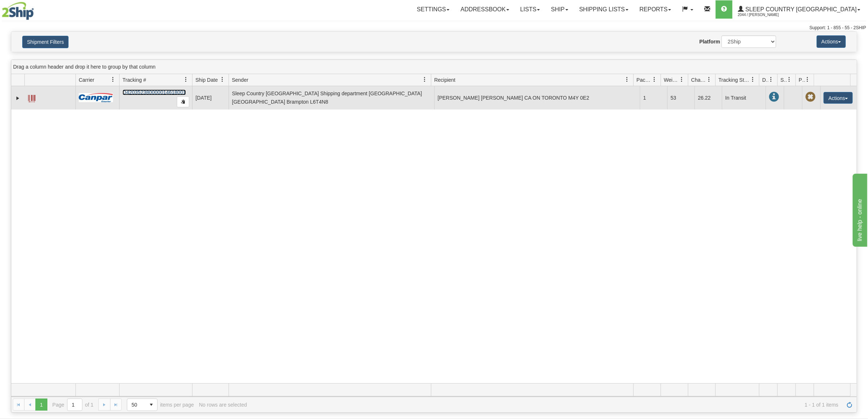  Describe the element at coordinates (183, 102) in the screenshot. I see `button: Copy to clipboard` at that location.